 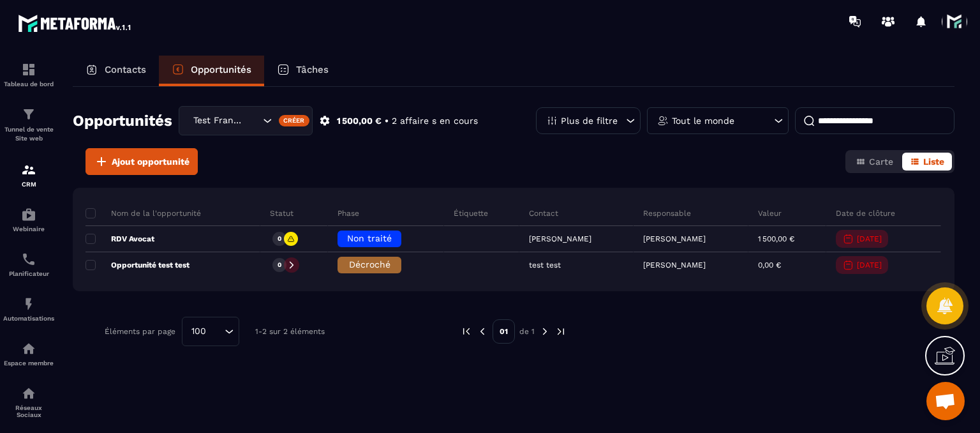 What do you see at coordinates (218, 120) in the screenshot?
I see `span: Test François enregistrement` at bounding box center [218, 120].